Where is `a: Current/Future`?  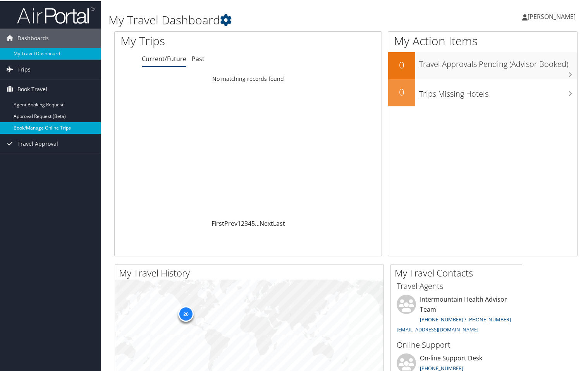
a: Current/Future is located at coordinates (164, 58).